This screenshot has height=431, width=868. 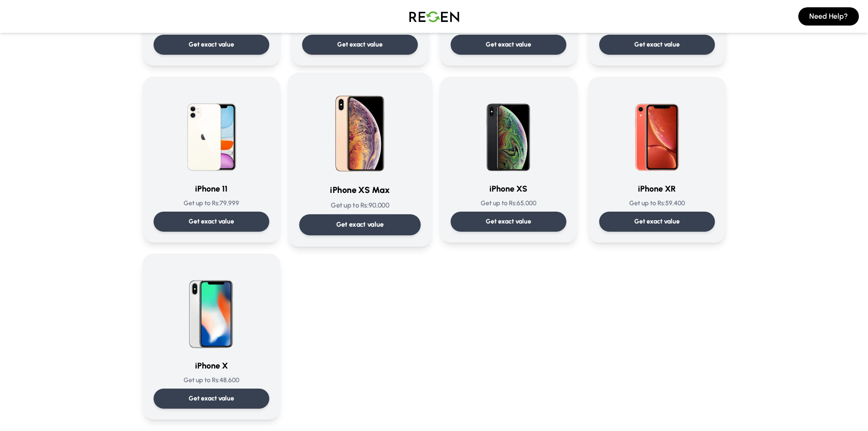 I want to click on img: iPhone 11, so click(x=212, y=131).